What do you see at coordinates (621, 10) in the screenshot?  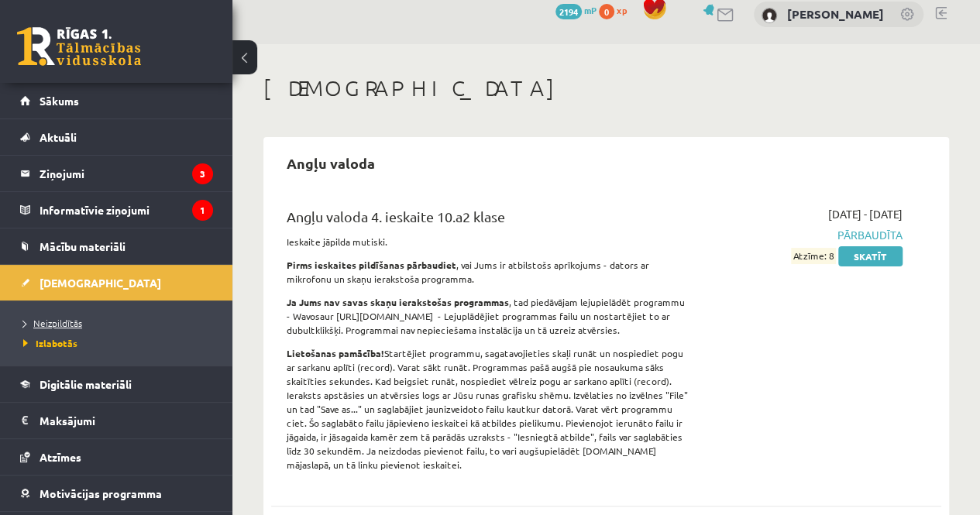 I see `span: xp` at bounding box center [621, 10].